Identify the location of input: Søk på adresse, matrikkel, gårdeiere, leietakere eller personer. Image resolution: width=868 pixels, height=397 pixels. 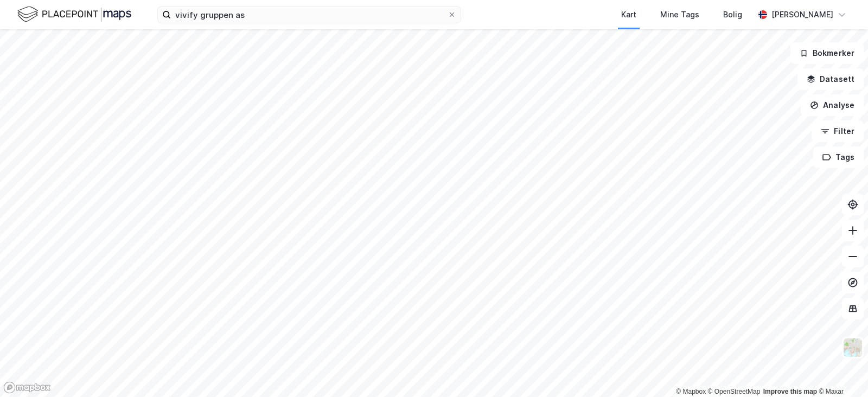
(309, 15).